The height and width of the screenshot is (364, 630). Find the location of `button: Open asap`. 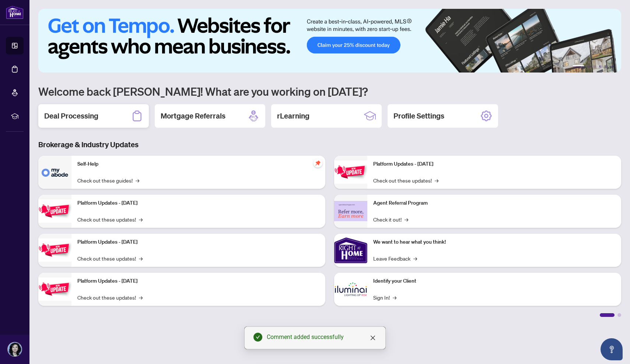

button: Open asap is located at coordinates (612, 350).